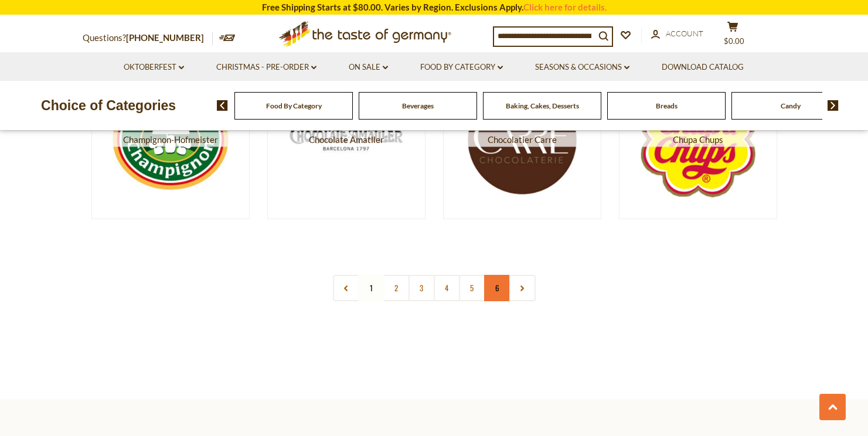  Describe the element at coordinates (702, 67) in the screenshot. I see `a: Download Catalog` at that location.